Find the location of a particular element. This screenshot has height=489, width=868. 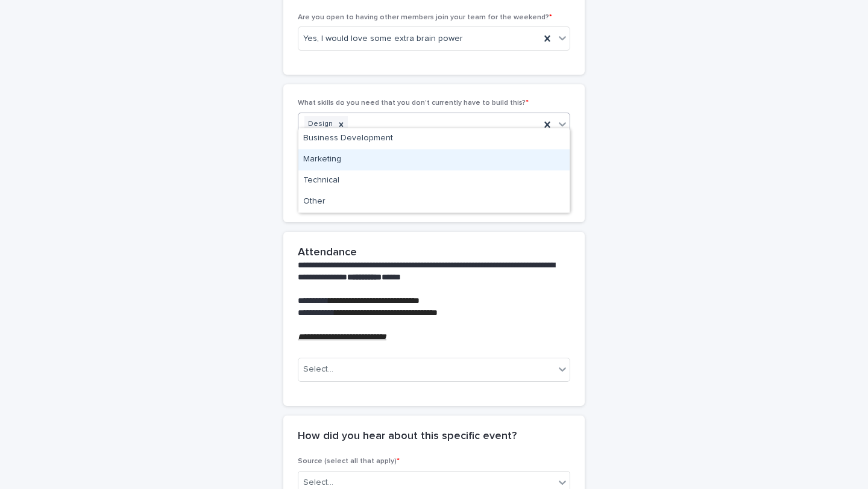

span: Are you open to having other members join your team for the weekend? is located at coordinates (425, 18).